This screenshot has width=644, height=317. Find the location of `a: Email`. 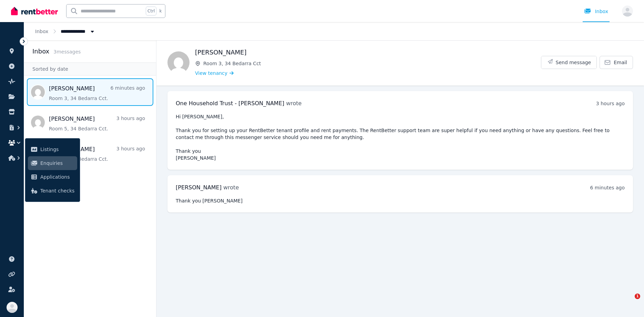

a: Email is located at coordinates (616, 62).